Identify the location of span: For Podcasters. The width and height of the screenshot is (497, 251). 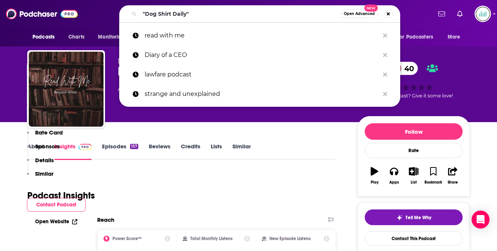
(415, 37).